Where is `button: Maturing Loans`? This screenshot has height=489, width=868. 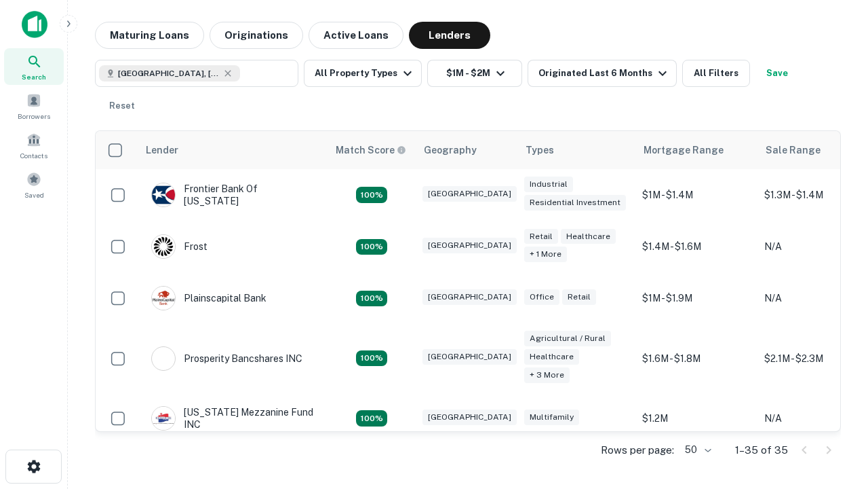 button: Maturing Loans is located at coordinates (150, 36).